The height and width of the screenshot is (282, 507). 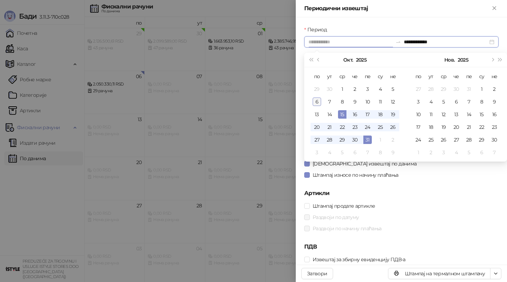 What do you see at coordinates (330, 127) in the screenshot?
I see `div: 21` at bounding box center [330, 127].